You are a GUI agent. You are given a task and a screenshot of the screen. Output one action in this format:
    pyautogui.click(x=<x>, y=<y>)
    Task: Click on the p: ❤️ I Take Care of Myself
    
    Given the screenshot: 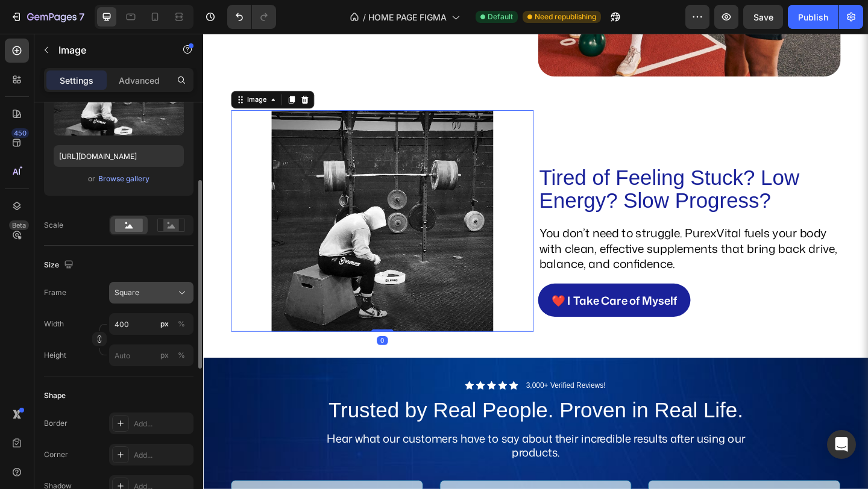 What is the action you would take?
    pyautogui.click(x=446, y=290)
    